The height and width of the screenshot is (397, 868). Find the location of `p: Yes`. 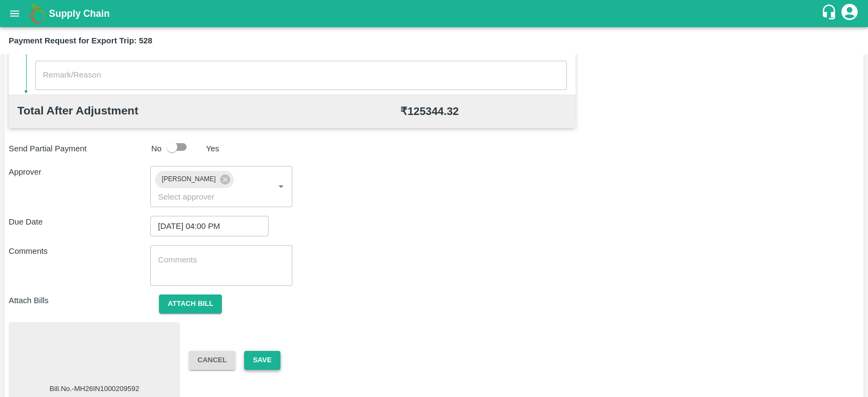

p: Yes is located at coordinates (213, 148).